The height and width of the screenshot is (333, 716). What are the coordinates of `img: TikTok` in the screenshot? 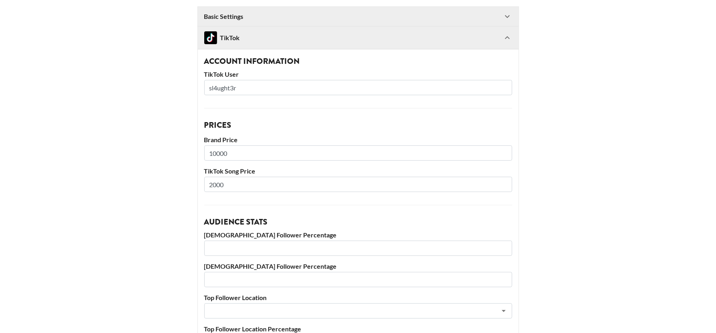 It's located at (211, 38).